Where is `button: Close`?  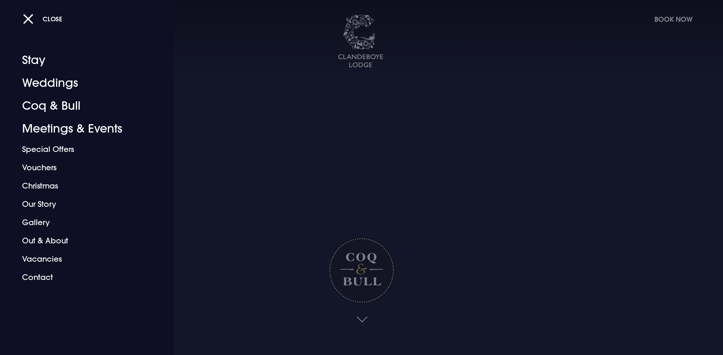
button: Close is located at coordinates (43, 19).